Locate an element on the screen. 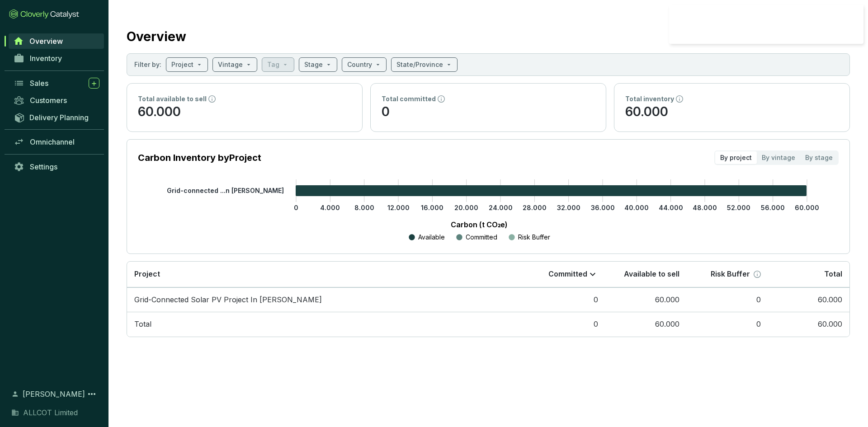 Image resolution: width=868 pixels, height=427 pixels. tspan: 28.000 is located at coordinates (534, 207).